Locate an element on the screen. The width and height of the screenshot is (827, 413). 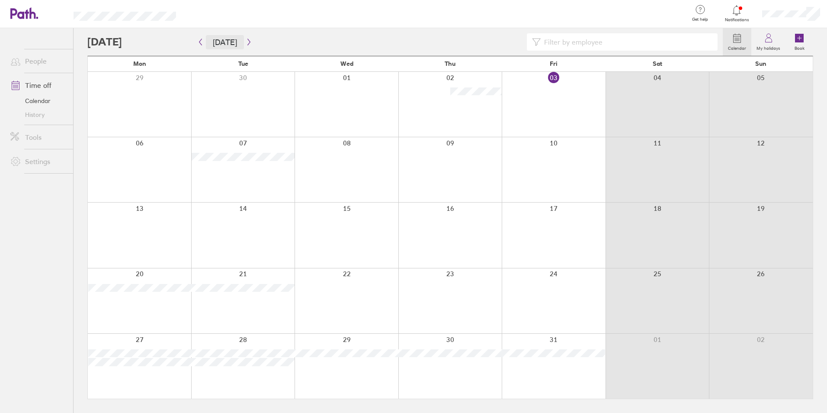
a: Book is located at coordinates (800, 42).